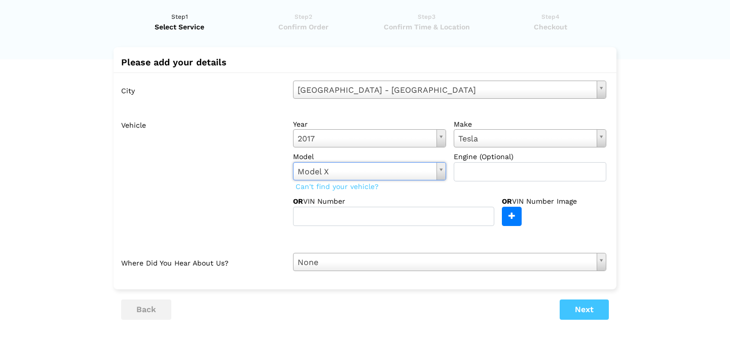 This screenshot has width=730, height=339. What do you see at coordinates (426, 22) in the screenshot?
I see `a: Step3` at bounding box center [426, 22].